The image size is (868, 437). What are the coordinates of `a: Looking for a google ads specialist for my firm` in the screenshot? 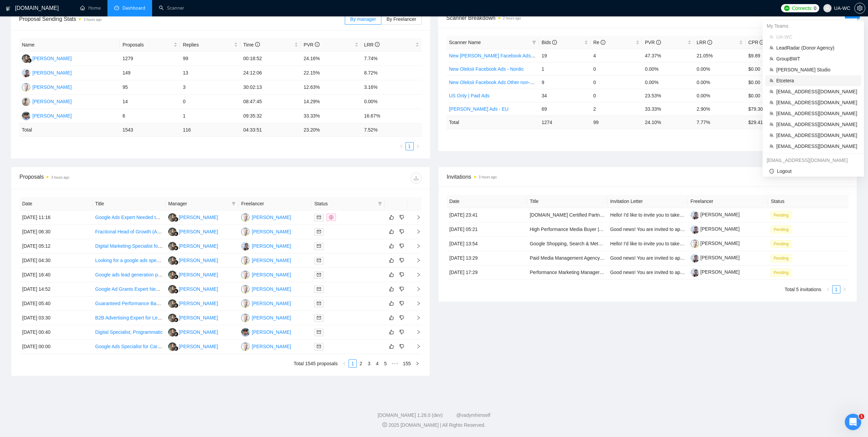 It's located at (144, 260).